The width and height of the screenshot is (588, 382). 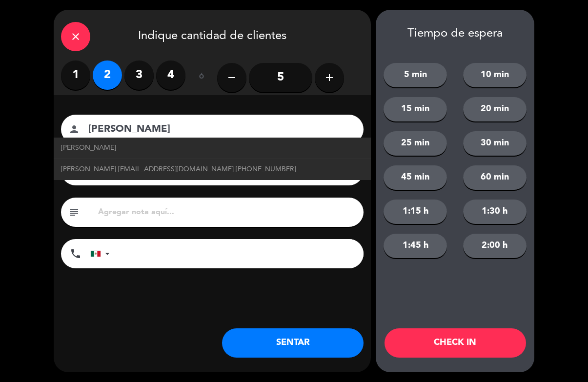 What do you see at coordinates (415, 212) in the screenshot?
I see `button: 1:15 h` at bounding box center [415, 212].